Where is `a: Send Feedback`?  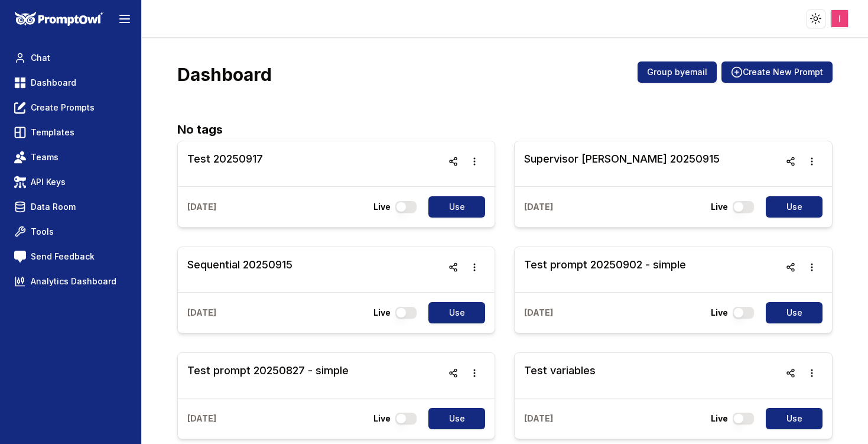 a: Send Feedback is located at coordinates (70, 256).